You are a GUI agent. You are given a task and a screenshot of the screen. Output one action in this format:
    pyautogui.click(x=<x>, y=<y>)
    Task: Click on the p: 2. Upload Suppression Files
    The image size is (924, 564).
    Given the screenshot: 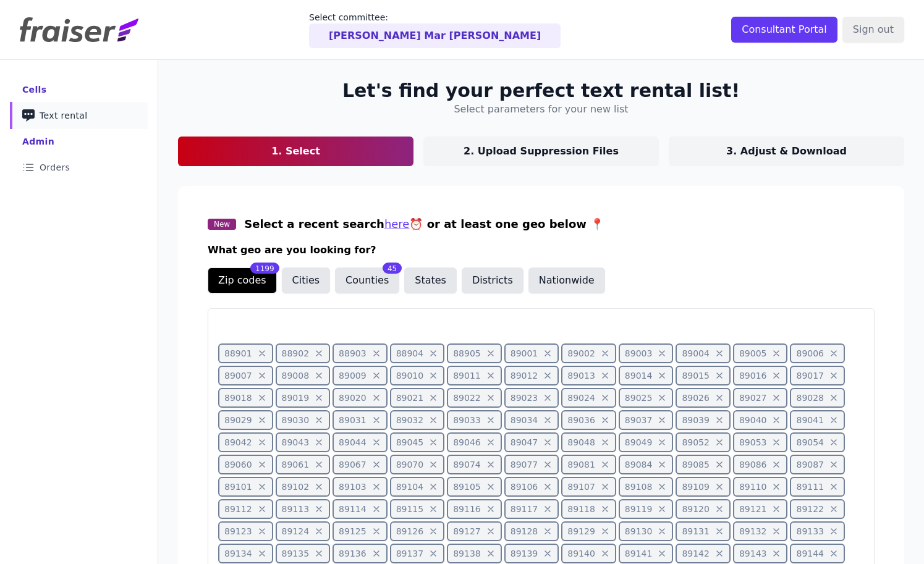 What is the action you would take?
    pyautogui.click(x=541, y=152)
    